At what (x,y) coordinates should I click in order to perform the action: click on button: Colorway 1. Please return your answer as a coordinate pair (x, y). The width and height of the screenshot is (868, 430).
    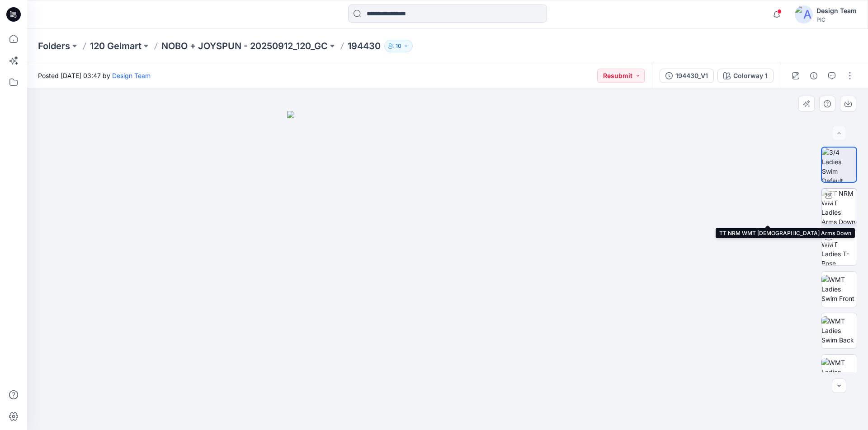
    Looking at the image, I should click on (745, 76).